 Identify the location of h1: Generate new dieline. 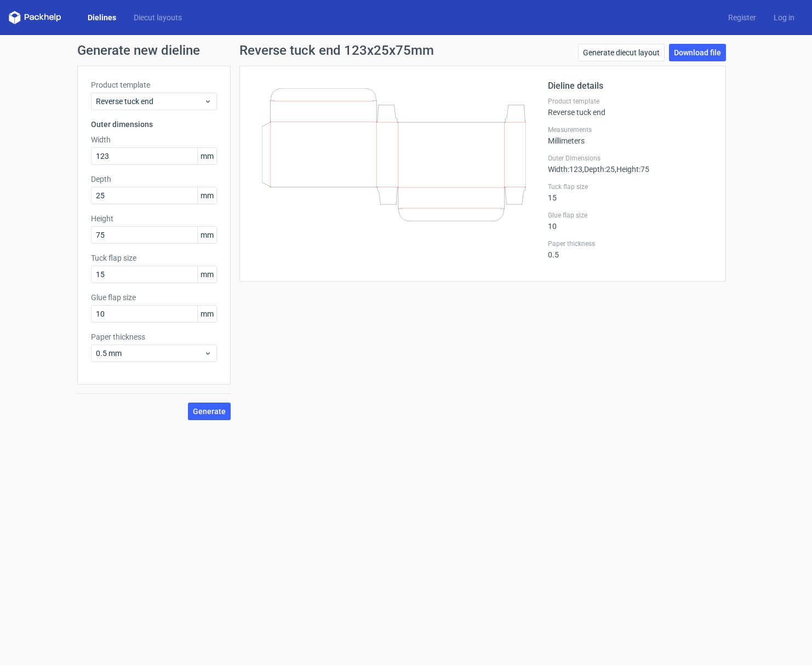
(406, 50).